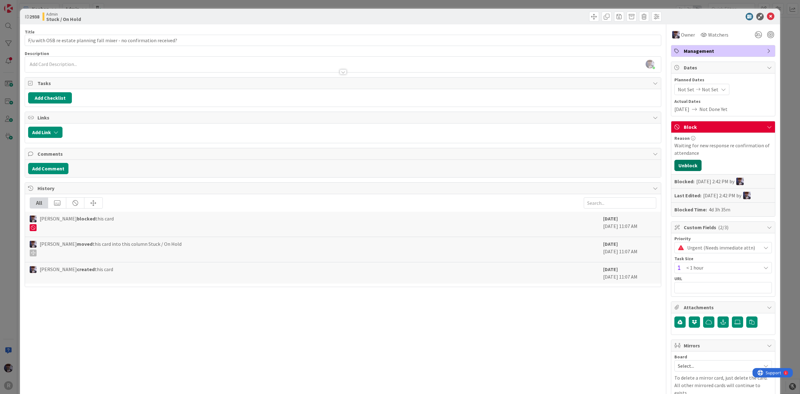 The height and width of the screenshot is (394, 800). Describe the element at coordinates (33, 5) in the screenshot. I see `div: 1` at that location.